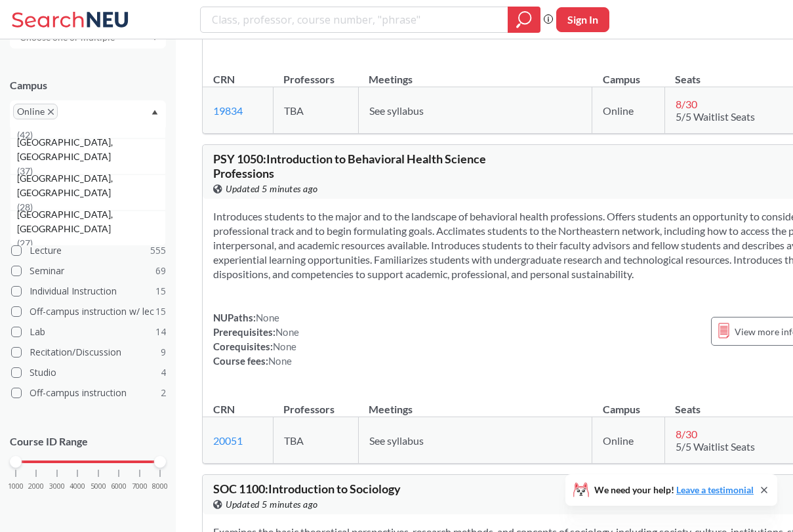 Image resolution: width=793 pixels, height=532 pixels. What do you see at coordinates (51, 112) in the screenshot?
I see `svg: X to remove pill` at bounding box center [51, 112].